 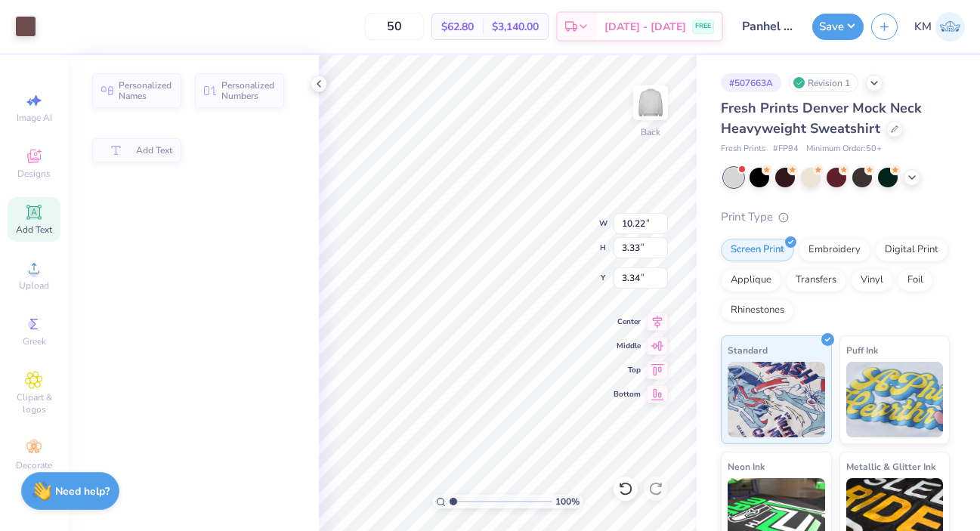 What do you see at coordinates (751, 82) in the screenshot?
I see `div: # 507663A` at bounding box center [751, 82].